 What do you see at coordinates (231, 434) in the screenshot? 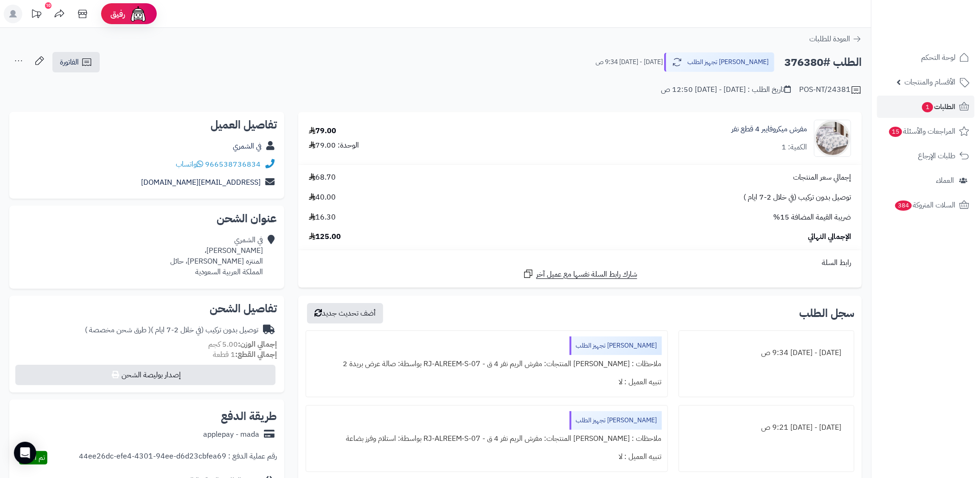
I see `div: applepay - mada` at bounding box center [231, 434].